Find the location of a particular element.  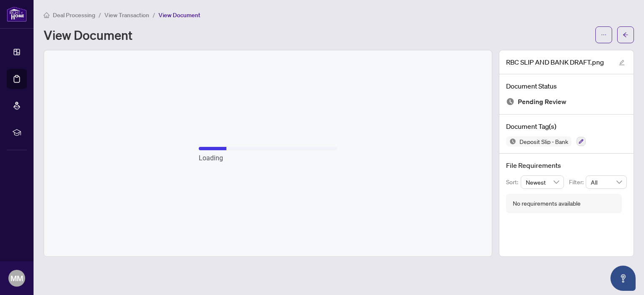

p: Sort: is located at coordinates (513, 182).